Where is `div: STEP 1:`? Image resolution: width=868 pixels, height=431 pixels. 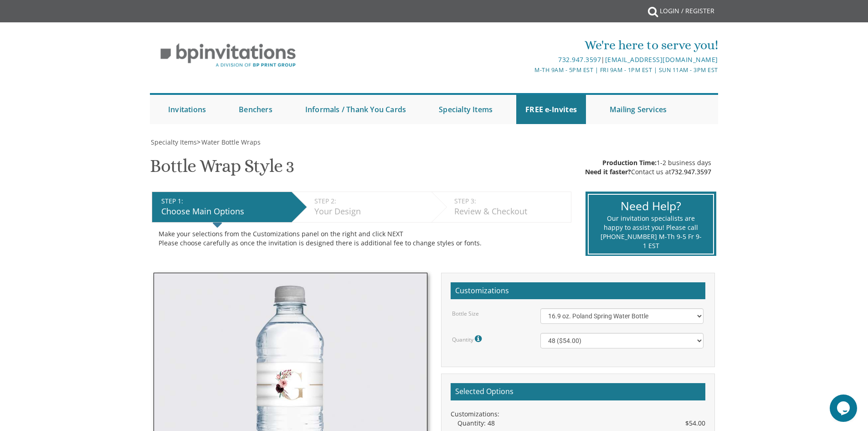
div: STEP 1: is located at coordinates (224, 201).